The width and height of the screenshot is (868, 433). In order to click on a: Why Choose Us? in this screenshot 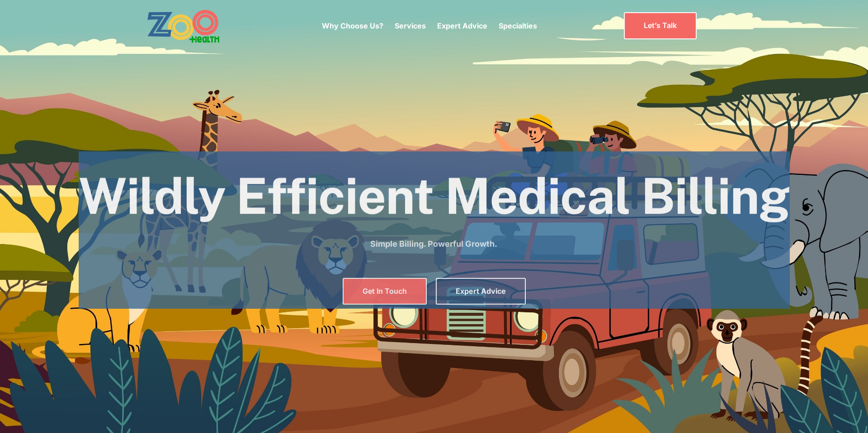, I will do `click(353, 25)`.